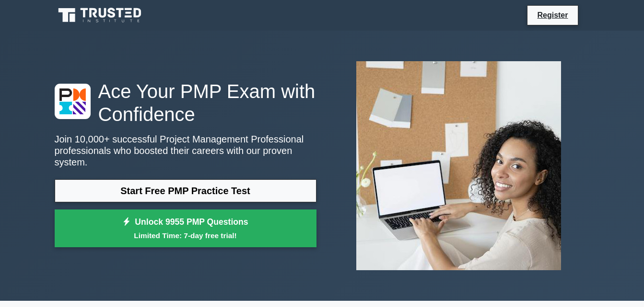 This screenshot has height=307, width=644. I want to click on h1: Ace Your PMP Exam with Confidence, so click(186, 103).